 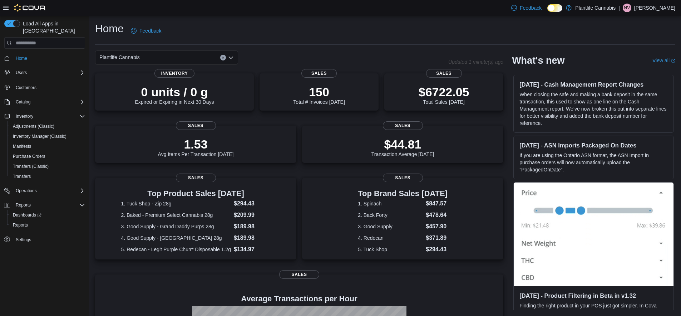 I want to click on dt: 1. Spinach, so click(x=391, y=204).